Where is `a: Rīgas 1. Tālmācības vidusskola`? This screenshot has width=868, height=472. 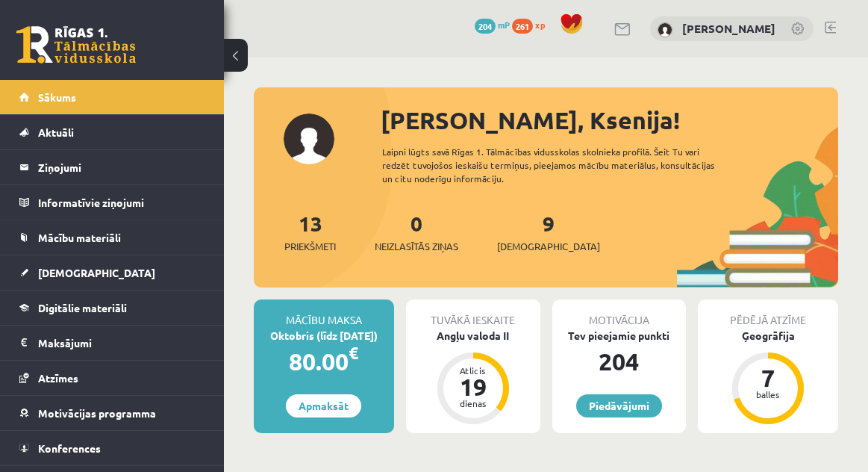 a: Rīgas 1. Tālmācības vidusskola is located at coordinates (76, 45).